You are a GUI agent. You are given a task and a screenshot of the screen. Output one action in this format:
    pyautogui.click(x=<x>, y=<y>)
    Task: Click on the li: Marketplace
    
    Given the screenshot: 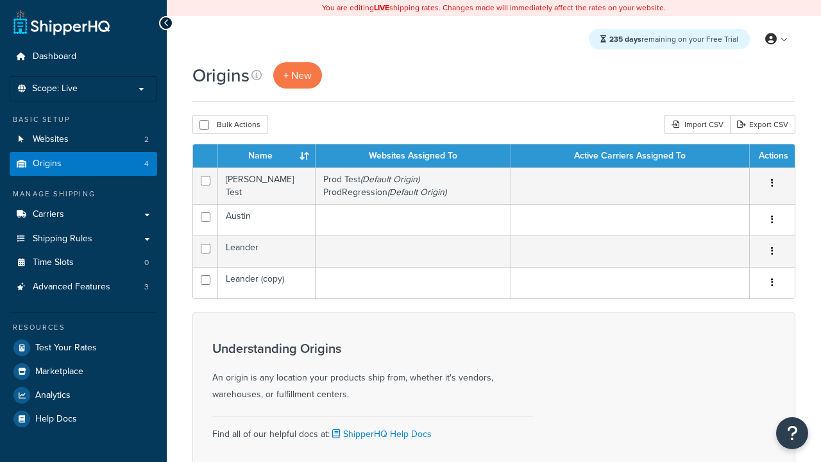 What is the action you would take?
    pyautogui.click(x=83, y=371)
    